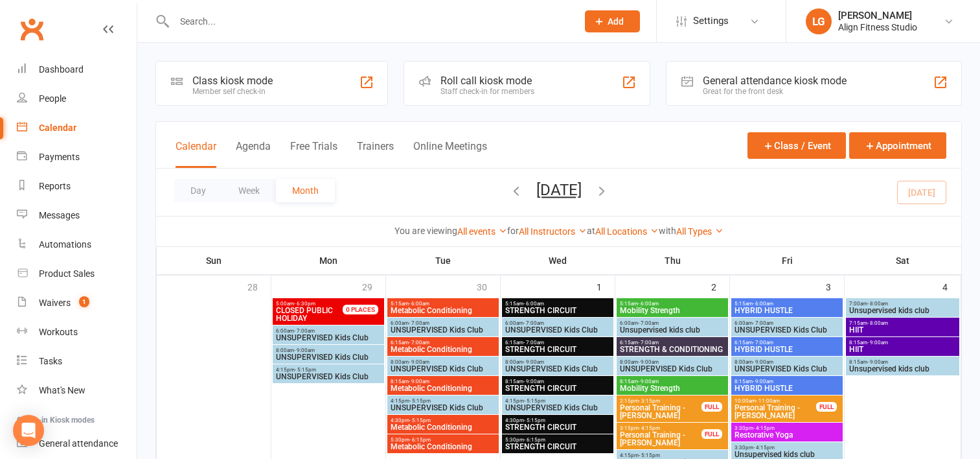 This screenshot has width=980, height=459. Describe the element at coordinates (360, 309) in the screenshot. I see `div: 0 PLACES` at that location.